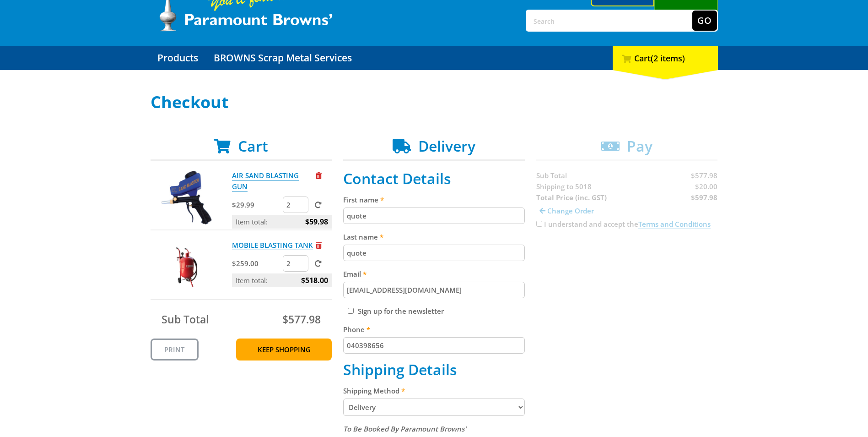 The image size is (868, 437). What do you see at coordinates (178, 58) in the screenshot?
I see `a: Go to the Products page` at bounding box center [178, 58].